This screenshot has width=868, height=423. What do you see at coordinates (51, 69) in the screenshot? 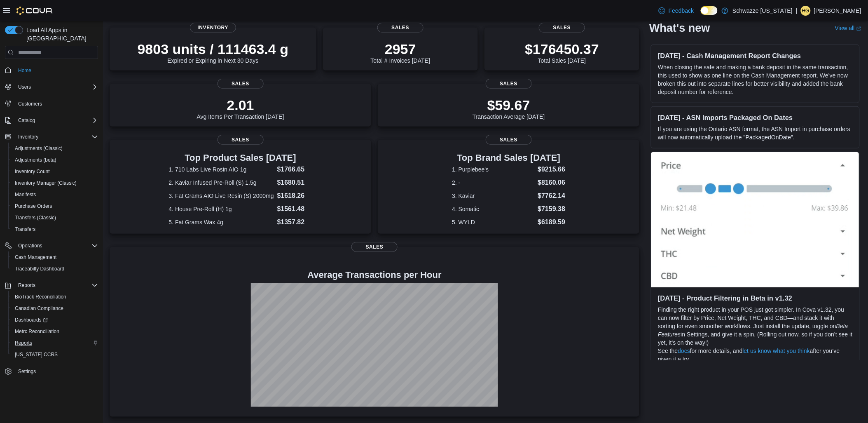
I see `button: Home` at bounding box center [51, 69].